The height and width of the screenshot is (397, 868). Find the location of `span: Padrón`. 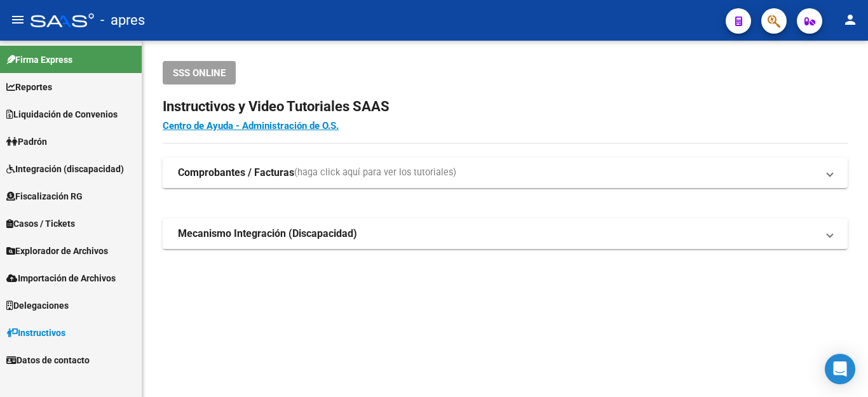

span: Padrón is located at coordinates (27, 142).